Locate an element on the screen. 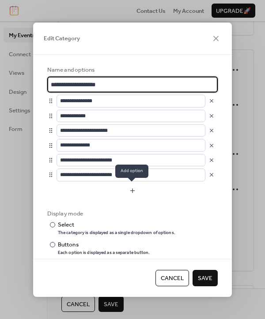 The image size is (265, 319). button: Cancel is located at coordinates (172, 278).